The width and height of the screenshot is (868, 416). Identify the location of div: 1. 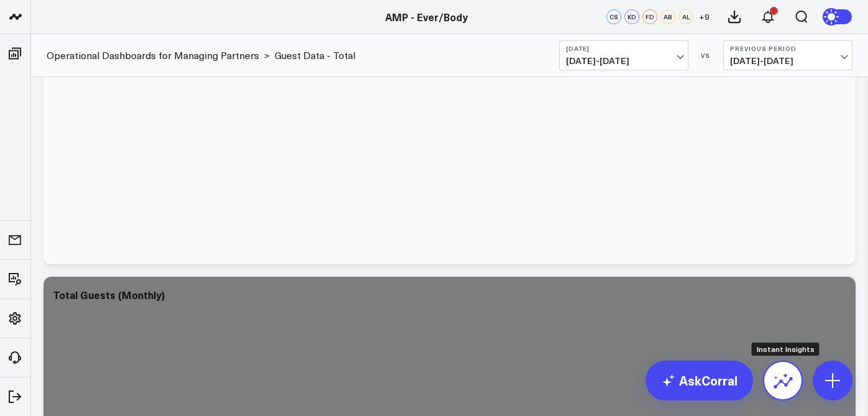
(774, 10).